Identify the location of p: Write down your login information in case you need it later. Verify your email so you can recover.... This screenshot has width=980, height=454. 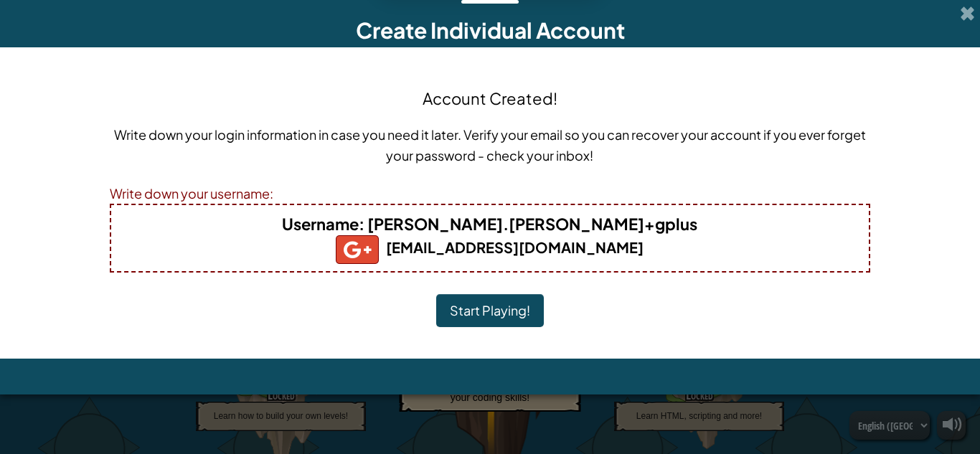
(490, 145).